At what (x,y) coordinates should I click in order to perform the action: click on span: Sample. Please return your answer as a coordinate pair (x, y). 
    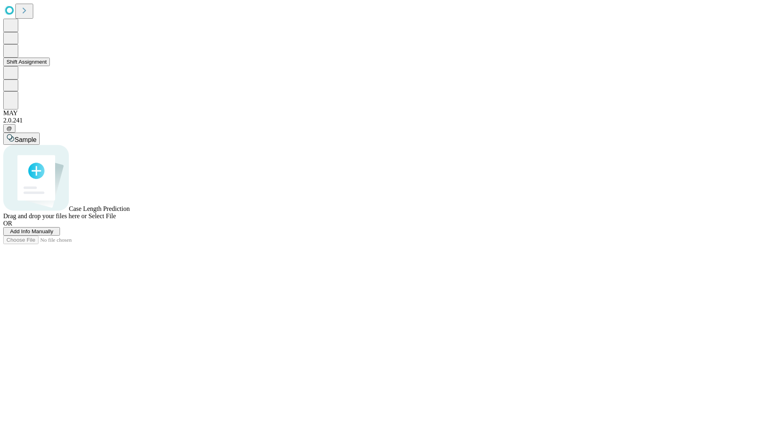
    Looking at the image, I should click on (26, 139).